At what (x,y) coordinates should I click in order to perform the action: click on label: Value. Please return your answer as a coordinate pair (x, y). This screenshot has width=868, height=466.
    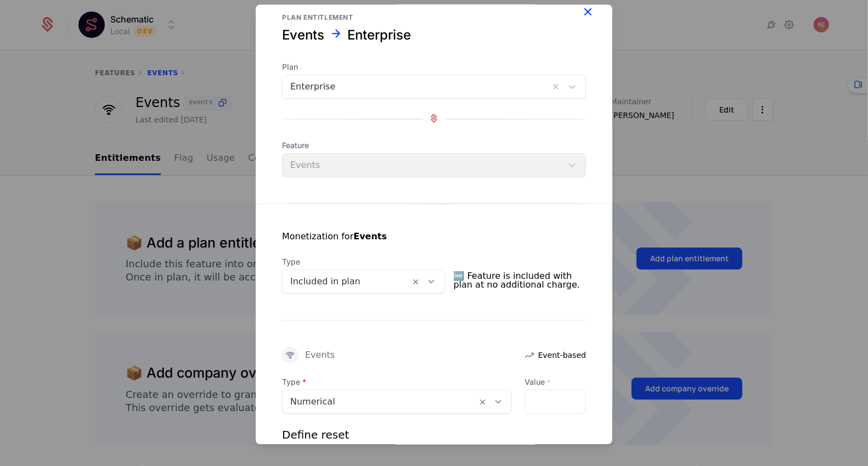
    Looking at the image, I should click on (555, 382).